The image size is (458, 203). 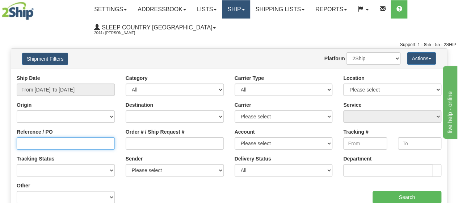 I want to click on label: Tracking #, so click(x=356, y=132).